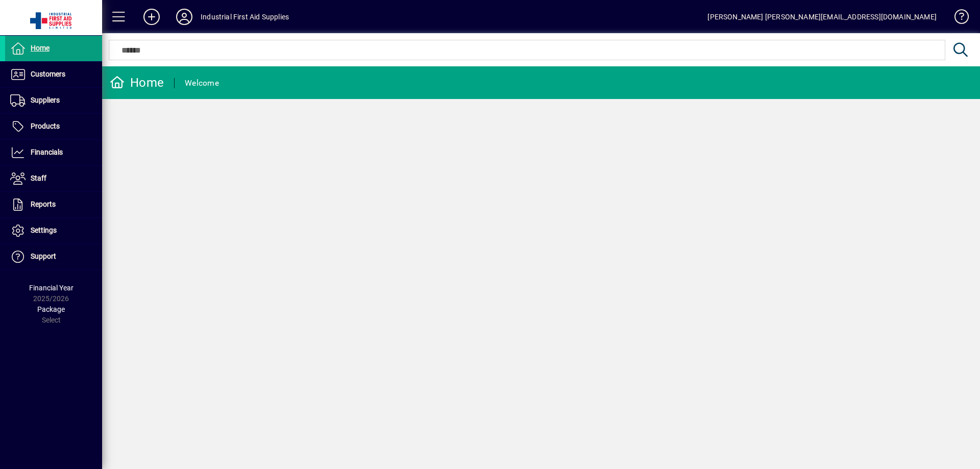 The height and width of the screenshot is (469, 980). Describe the element at coordinates (151, 17) in the screenshot. I see `button: Add` at that location.